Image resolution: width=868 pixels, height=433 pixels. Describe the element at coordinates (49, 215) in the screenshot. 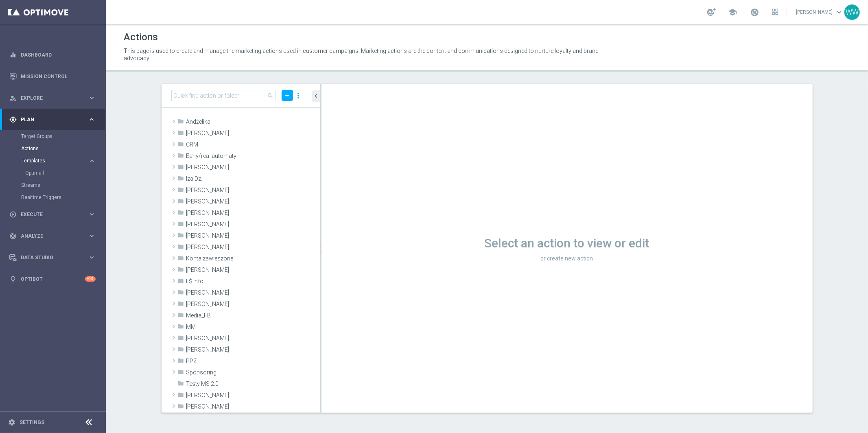

I see `div: Execute` at that location.